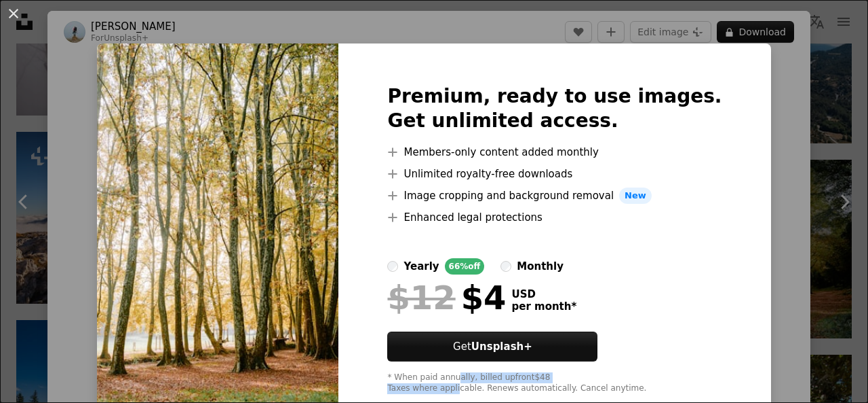 The height and width of the screenshot is (403, 868). What do you see at coordinates (636, 195) in the screenshot?
I see `span: New` at bounding box center [636, 195].